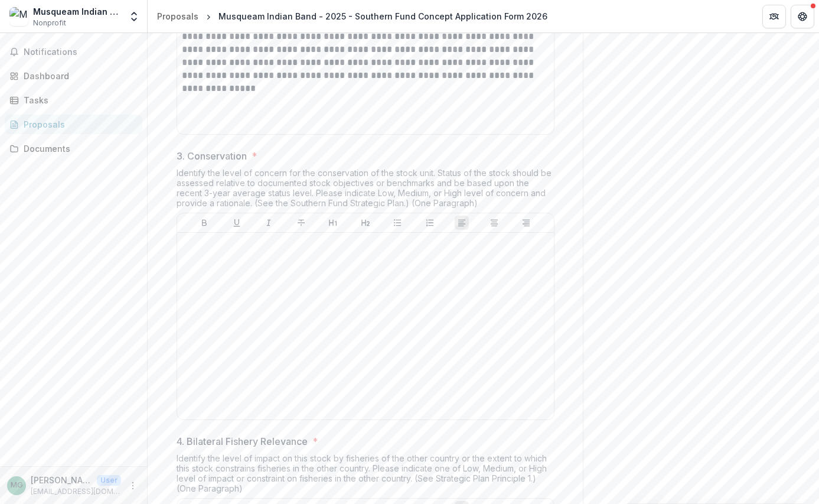 This screenshot has height=504, width=819. Describe the element at coordinates (133, 485) in the screenshot. I see `button: More` at that location.